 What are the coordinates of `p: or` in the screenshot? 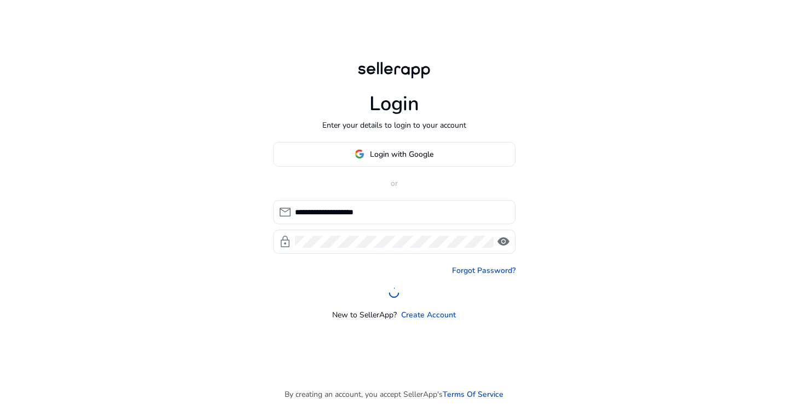 It's located at (394, 183).